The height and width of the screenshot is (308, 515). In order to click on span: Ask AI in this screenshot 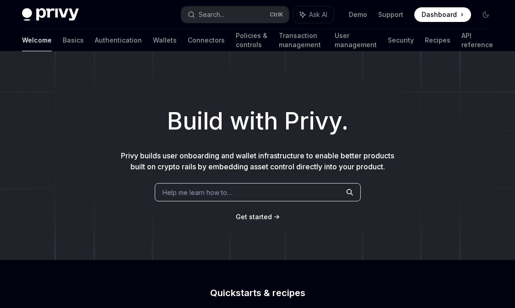, I will do `click(318, 15)`.